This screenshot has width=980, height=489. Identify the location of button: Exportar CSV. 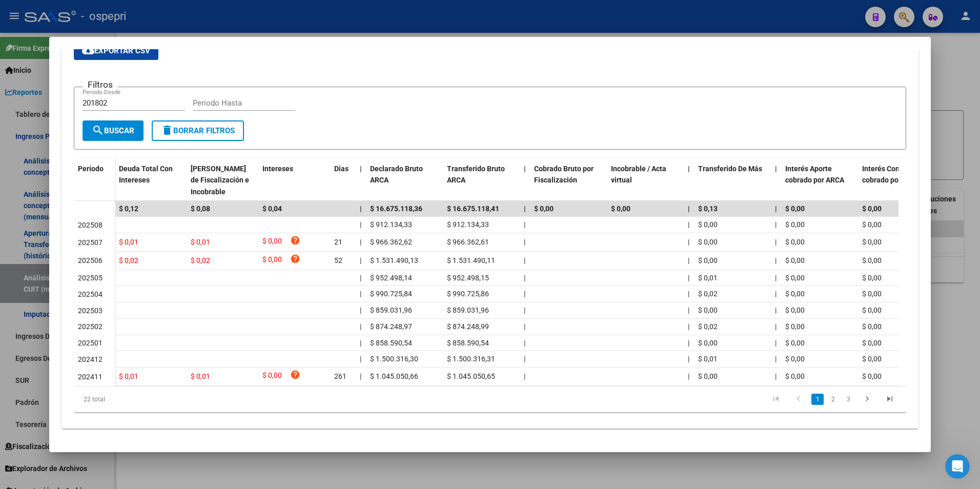
(116, 51).